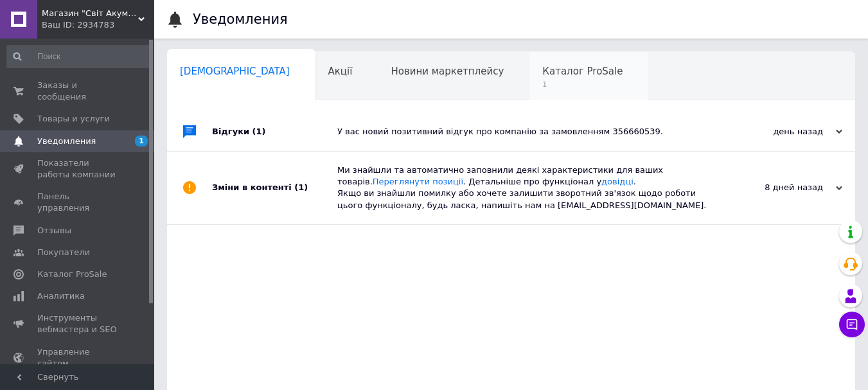  I want to click on span: Показатели работы компании, so click(77, 169).